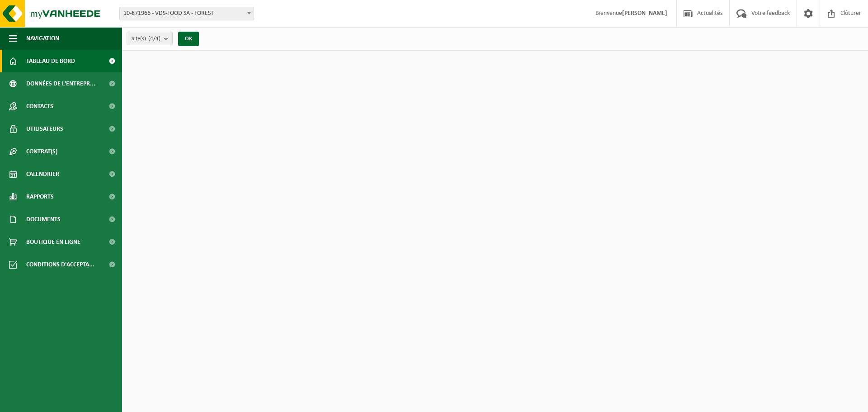 The height and width of the screenshot is (412, 868). Describe the element at coordinates (43, 219) in the screenshot. I see `span: Documents` at that location.